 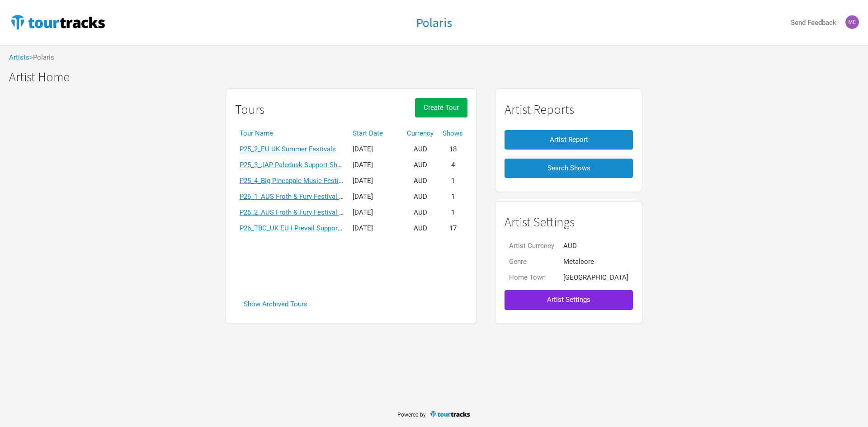 What do you see at coordinates (569, 110) in the screenshot?
I see `h1: Artist Reports` at bounding box center [569, 110].